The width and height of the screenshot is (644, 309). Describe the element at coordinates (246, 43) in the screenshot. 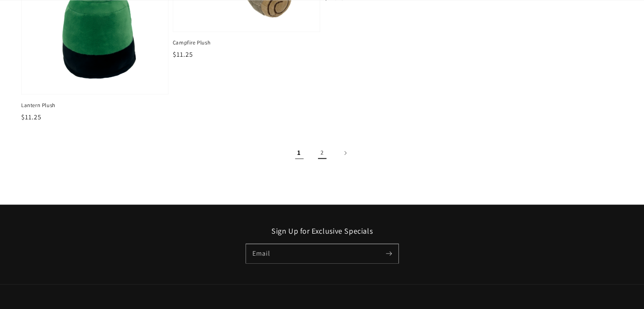

I see `span: Campfire Plush` at that location.